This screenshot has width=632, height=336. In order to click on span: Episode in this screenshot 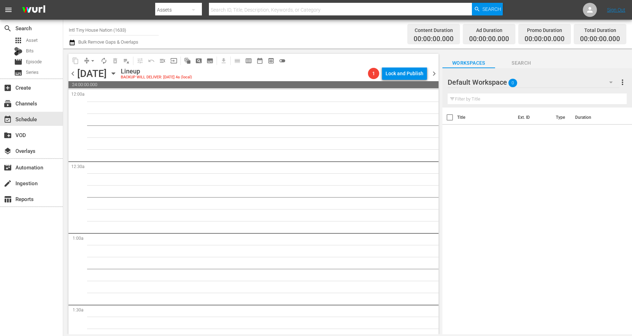, I will do `click(34, 62)`.